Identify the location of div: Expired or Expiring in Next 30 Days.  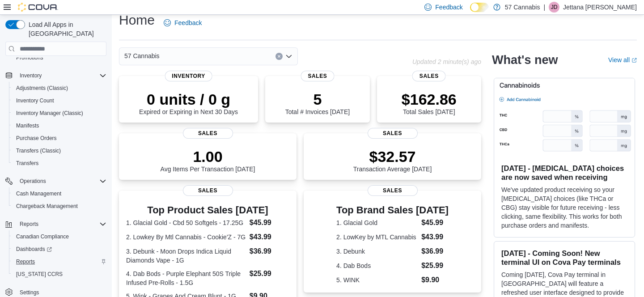
(189, 103).